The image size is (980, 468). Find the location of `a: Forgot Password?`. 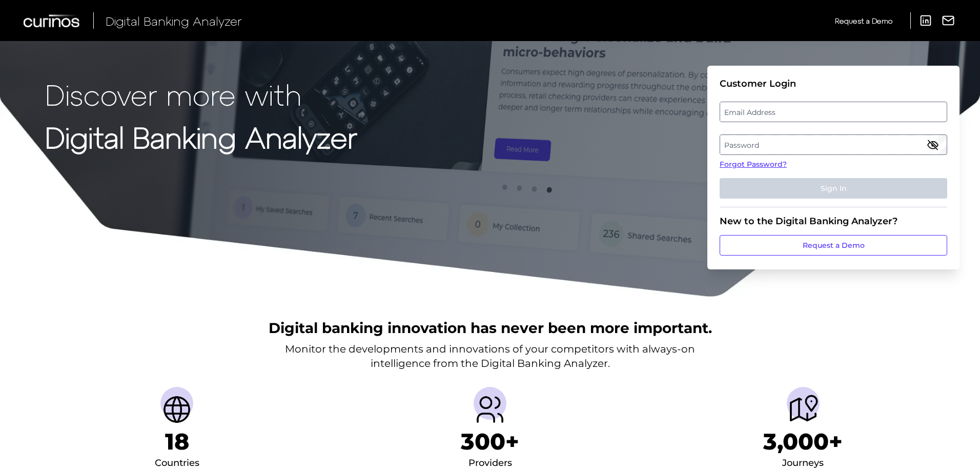

a: Forgot Password? is located at coordinates (833, 164).